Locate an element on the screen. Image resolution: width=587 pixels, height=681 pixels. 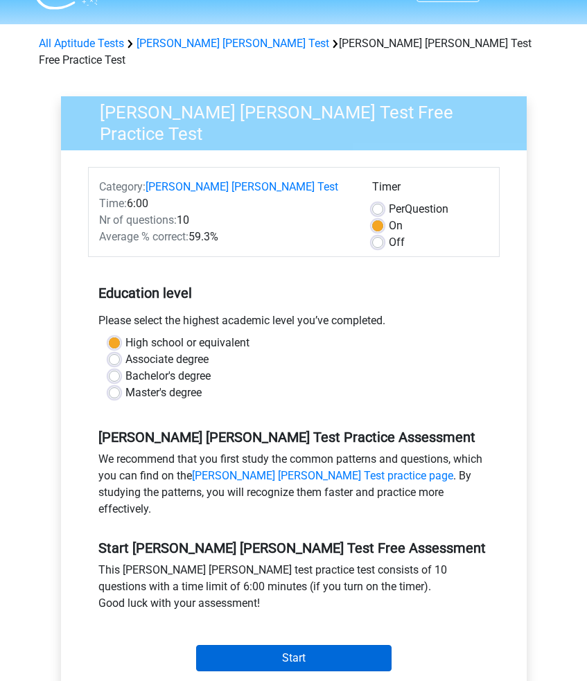
label: Question is located at coordinates (418, 209).